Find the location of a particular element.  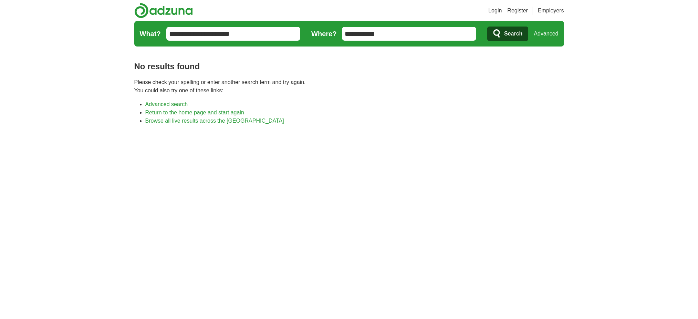

label: What? is located at coordinates (150, 34).